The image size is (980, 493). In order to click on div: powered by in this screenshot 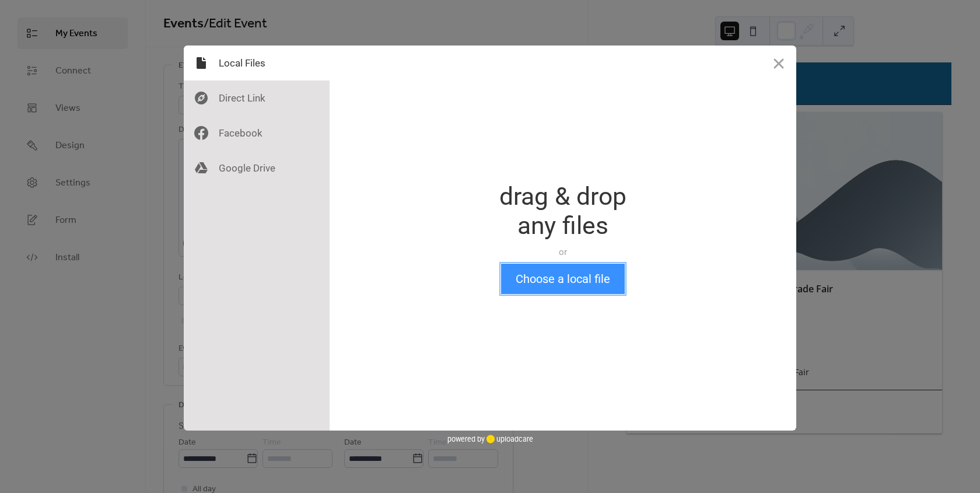, I will do `click(490, 440)`.